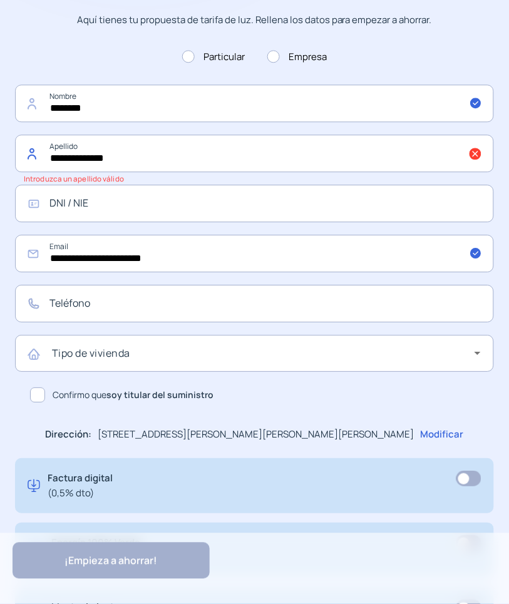  I want to click on small: Introduzca un apellido válido, so click(74, 178).